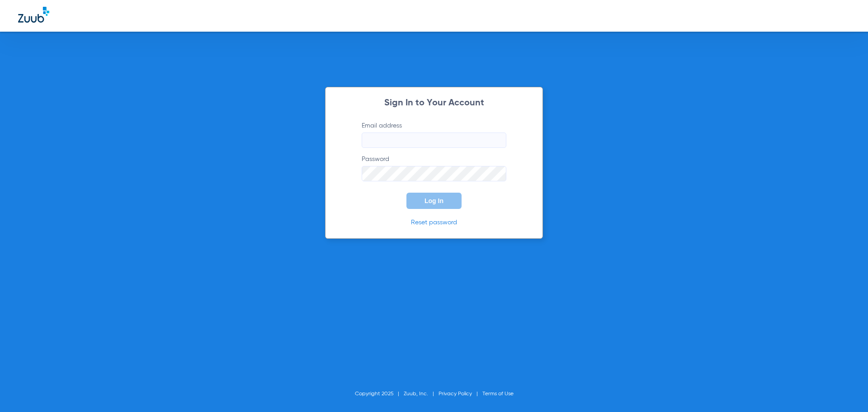 This screenshot has width=868, height=412. I want to click on label: Email address, so click(434, 134).